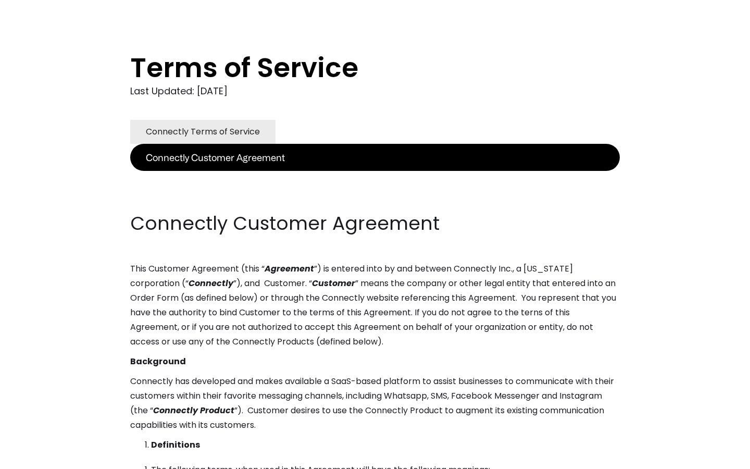  I want to click on em: Connectly, so click(211, 283).